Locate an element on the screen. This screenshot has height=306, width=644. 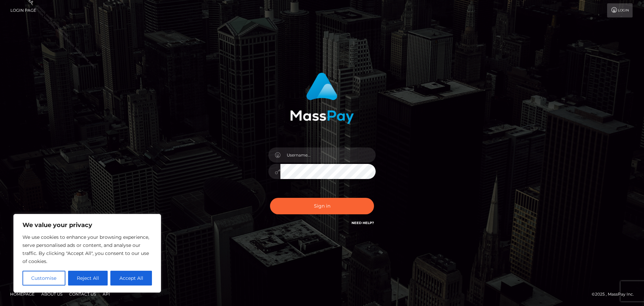
a: Login is located at coordinates (620, 10).